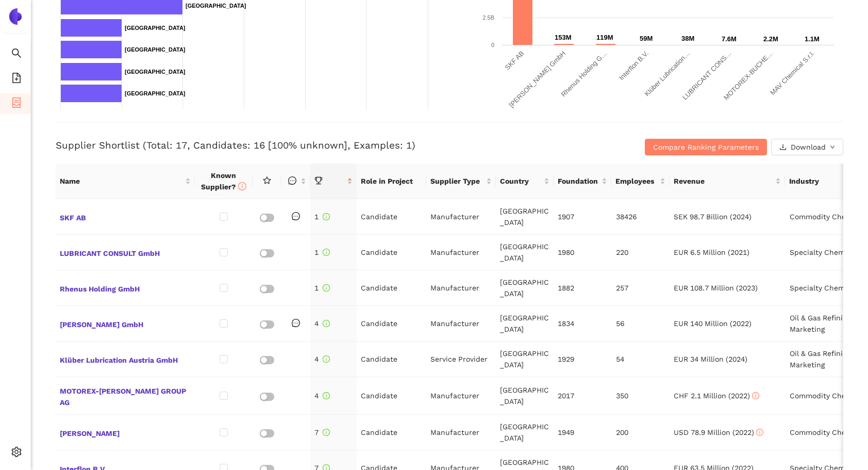 This screenshot has width=868, height=470. Describe the element at coordinates (224, 181) in the screenshot. I see `span: Known Supplier?` at that location.